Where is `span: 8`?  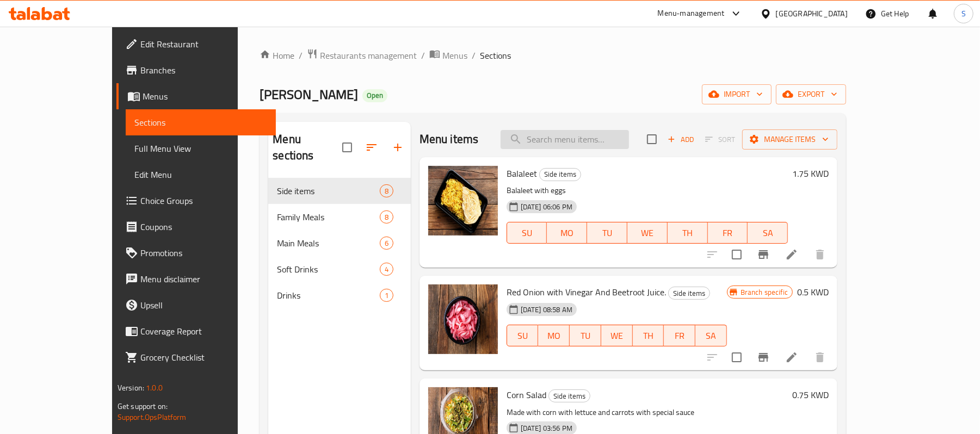 span: 8 is located at coordinates (386, 217).